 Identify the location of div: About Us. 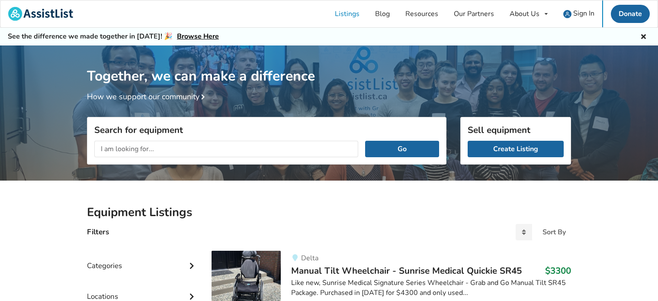
(525, 14).